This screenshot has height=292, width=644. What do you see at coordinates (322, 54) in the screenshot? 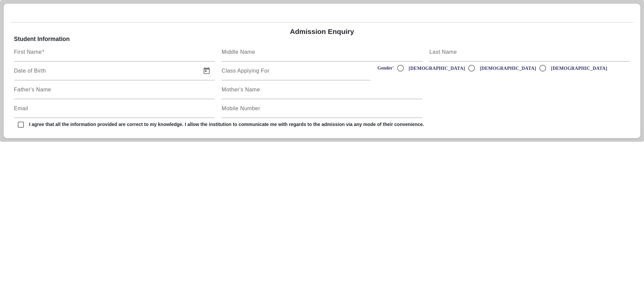
I see `input: Middle Name` at bounding box center [322, 54].